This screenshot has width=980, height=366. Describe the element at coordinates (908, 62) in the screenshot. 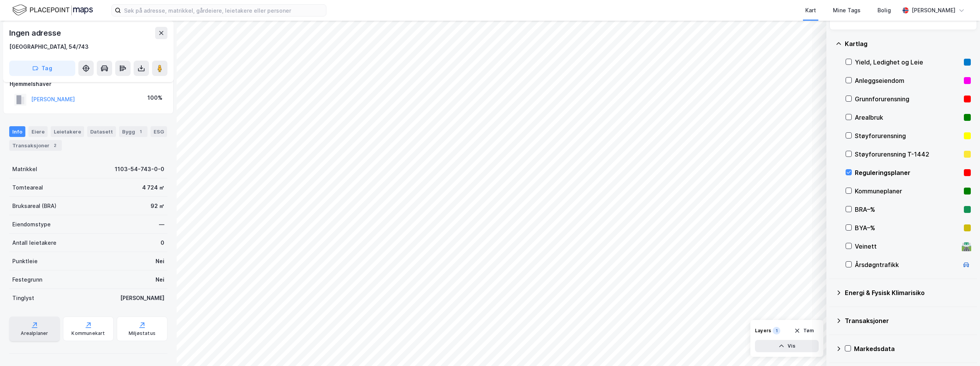

I see `div: Yield, Ledighet og Leie` at that location.